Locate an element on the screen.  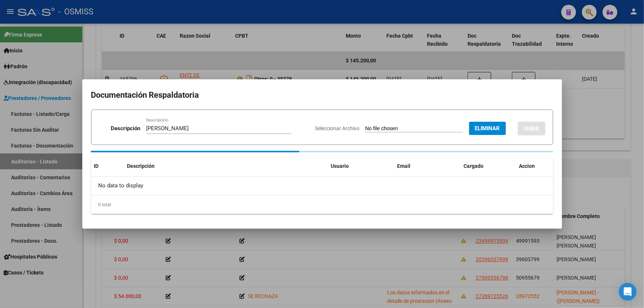
datatable-header-cell: Descripción is located at coordinates (226, 166).